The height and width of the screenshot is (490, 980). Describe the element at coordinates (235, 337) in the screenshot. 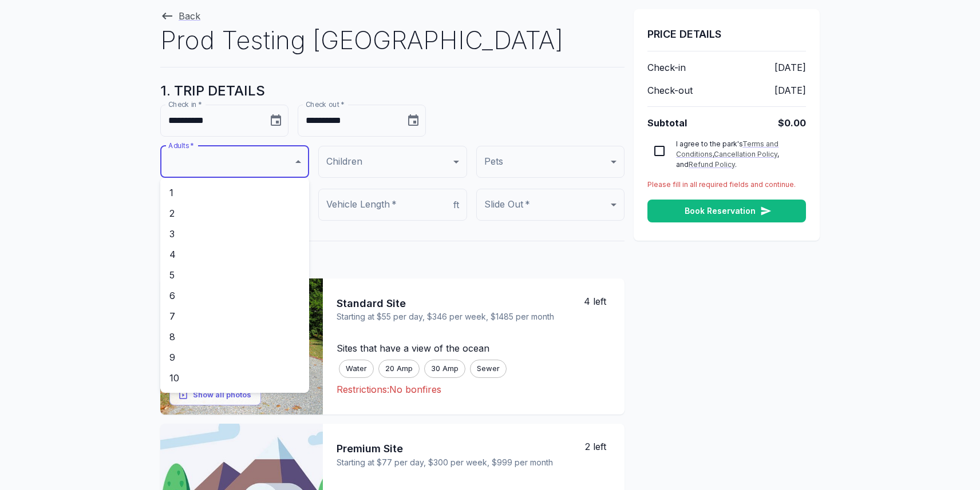

I see `li: 8` at that location.